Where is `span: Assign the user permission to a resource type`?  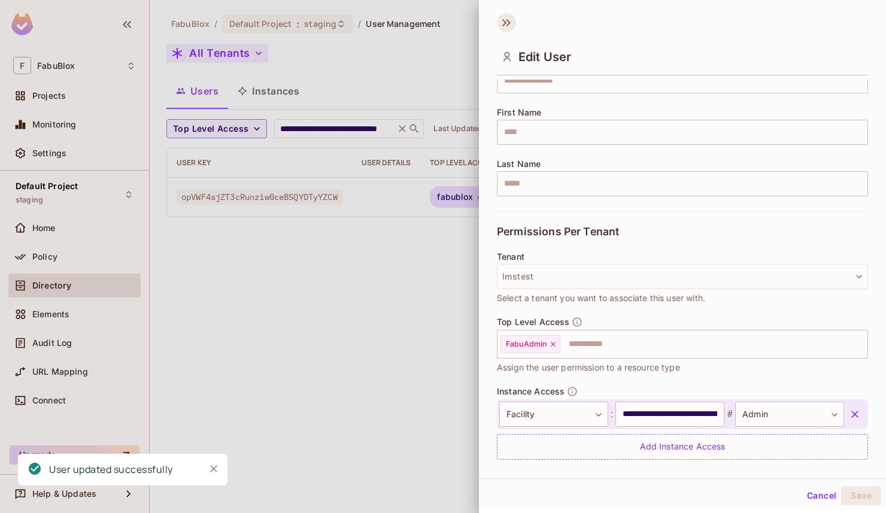 span: Assign the user permission to a resource type is located at coordinates (589, 368).